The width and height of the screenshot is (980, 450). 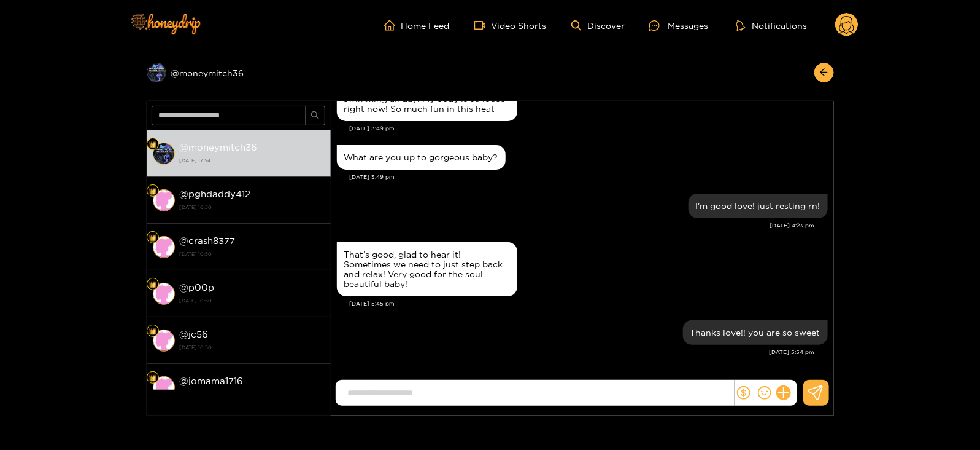 What do you see at coordinates (483, 25) in the screenshot?
I see `span: video-camera` at bounding box center [483, 25].